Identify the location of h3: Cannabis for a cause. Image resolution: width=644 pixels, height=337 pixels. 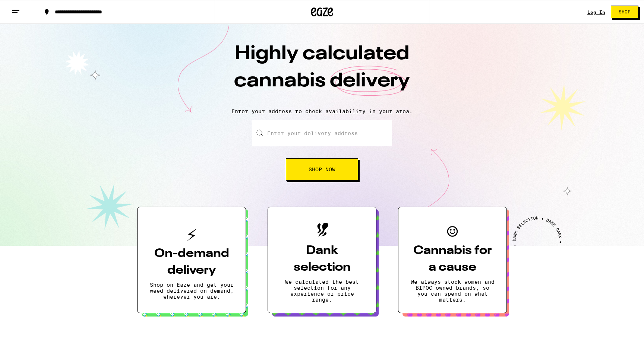
(453, 259).